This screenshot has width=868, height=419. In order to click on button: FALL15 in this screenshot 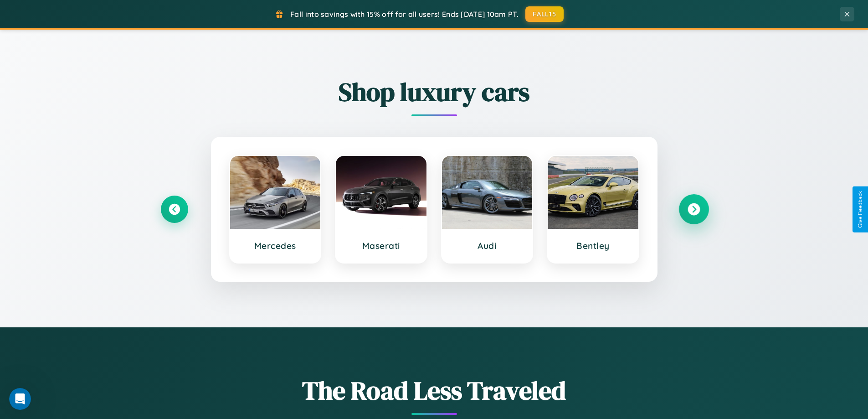, I will do `click(545, 14)`.